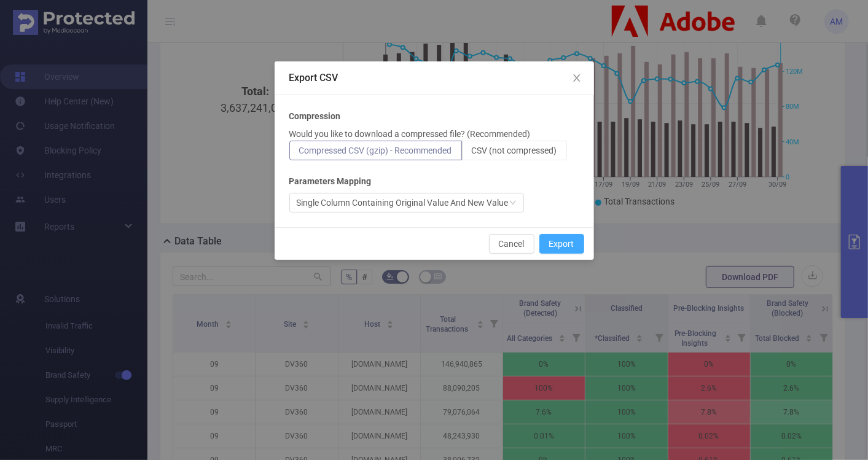 This screenshot has height=460, width=868. I want to click on div: Export CSV, so click(434, 78).